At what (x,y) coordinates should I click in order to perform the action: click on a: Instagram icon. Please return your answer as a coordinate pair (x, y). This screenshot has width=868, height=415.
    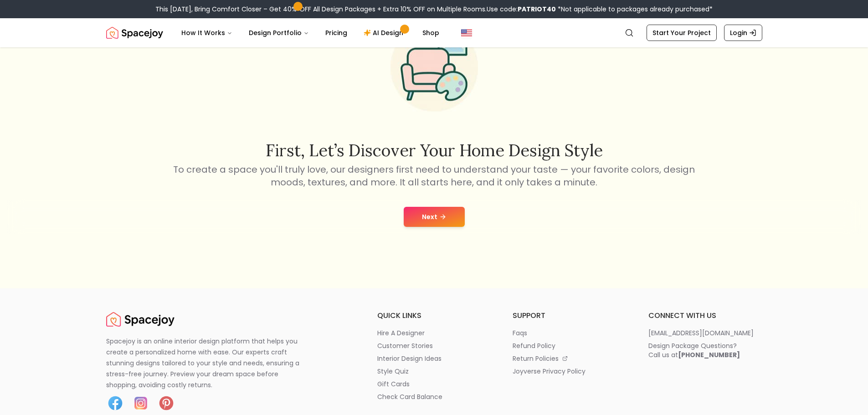
    Looking at the image, I should click on (141, 404).